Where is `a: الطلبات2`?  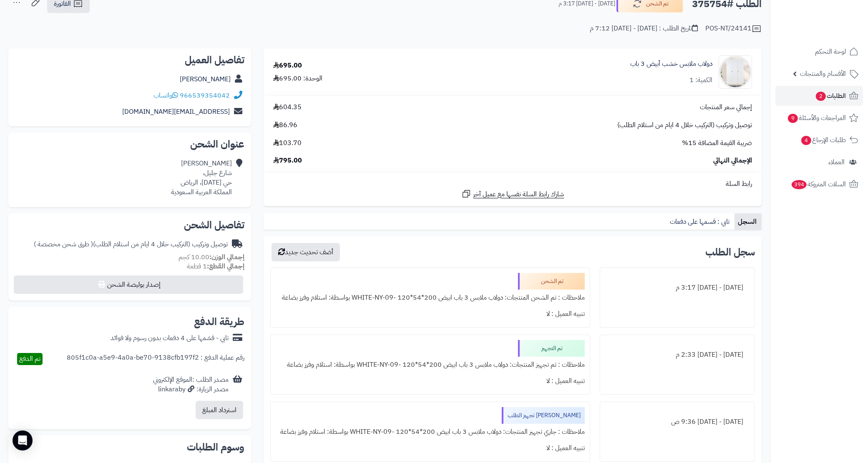
a: الطلبات2 is located at coordinates (819, 96).